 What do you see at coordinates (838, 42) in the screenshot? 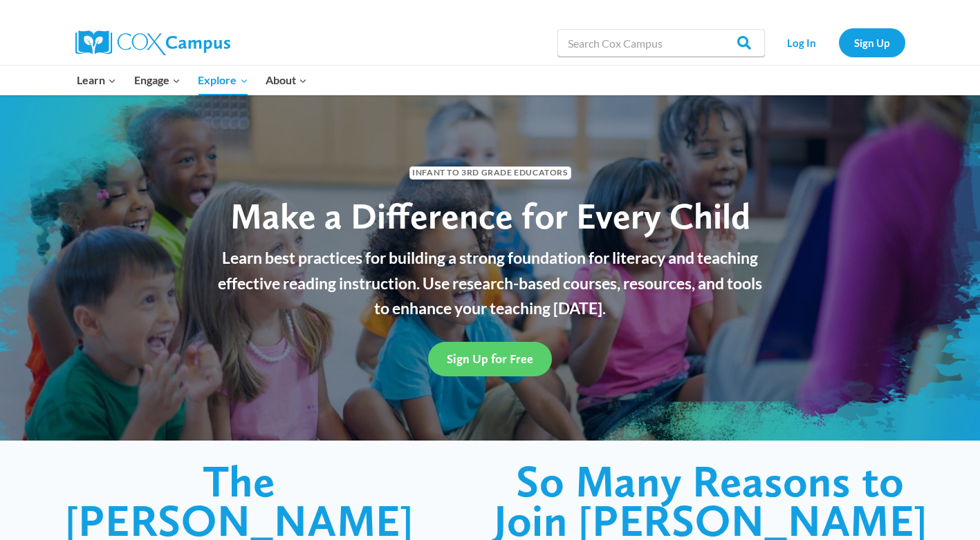
I see `nav: Secondary Navigation` at bounding box center [838, 42].